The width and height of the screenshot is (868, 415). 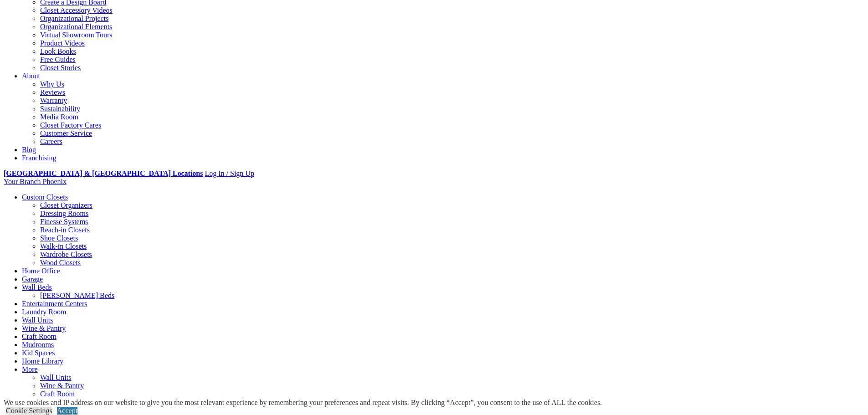 I want to click on a: Look Books, so click(x=58, y=51).